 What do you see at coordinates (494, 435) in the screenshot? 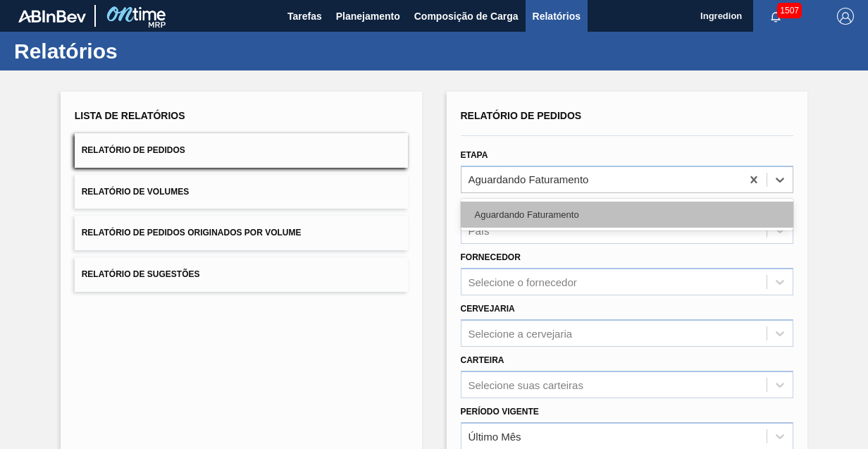
I see `div: Último Mês` at bounding box center [494, 435].